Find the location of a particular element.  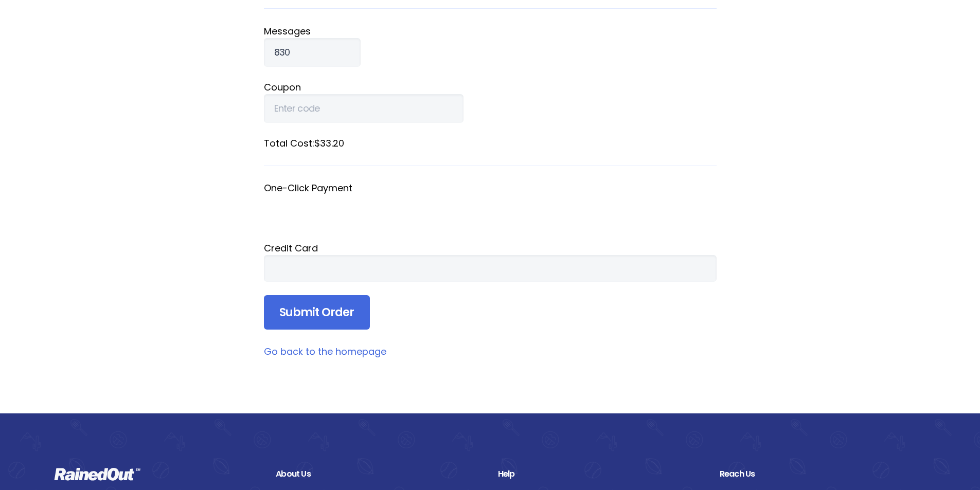

div: About Us is located at coordinates (379, 474).